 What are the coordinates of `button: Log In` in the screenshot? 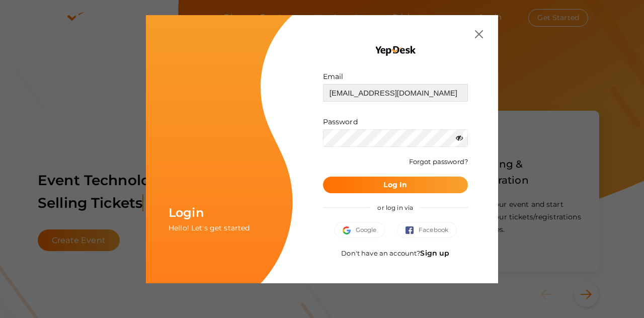 It's located at (395, 184).